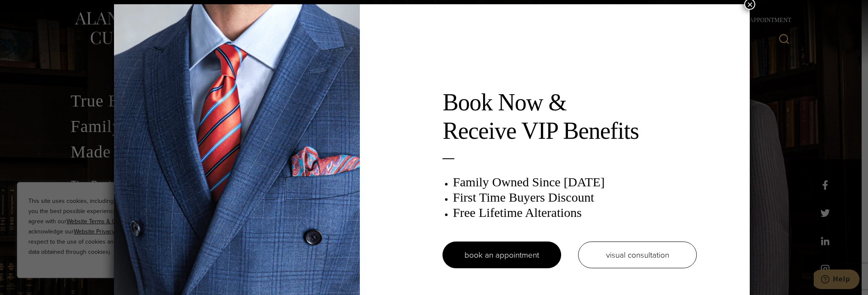 Image resolution: width=868 pixels, height=295 pixels. I want to click on h2: Book Now & Receive VIP Benefits, so click(570, 117).